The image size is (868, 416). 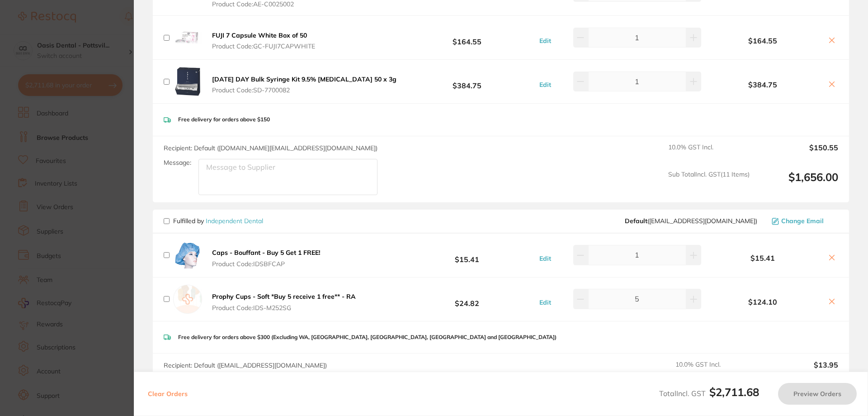 What do you see at coordinates (266, 252) in the screenshot?
I see `b: Caps - Bouffant - Buy 5 Get 1 FREE!` at bounding box center [266, 252].